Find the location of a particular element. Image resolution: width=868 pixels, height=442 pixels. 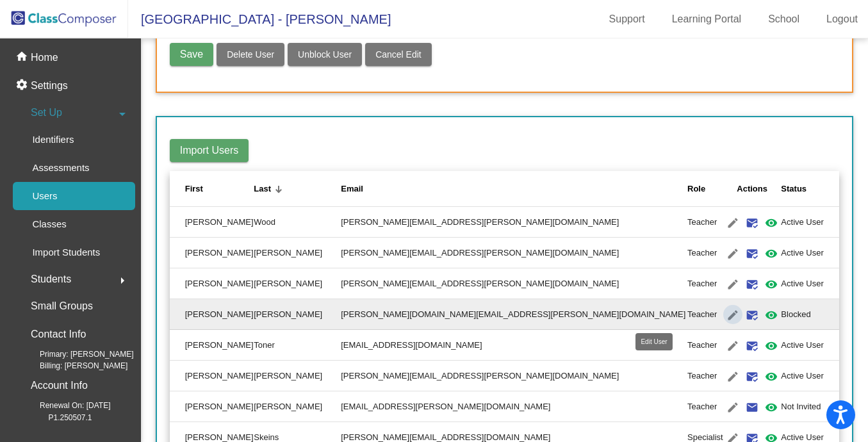

span: Unblock User is located at coordinates (325, 54).